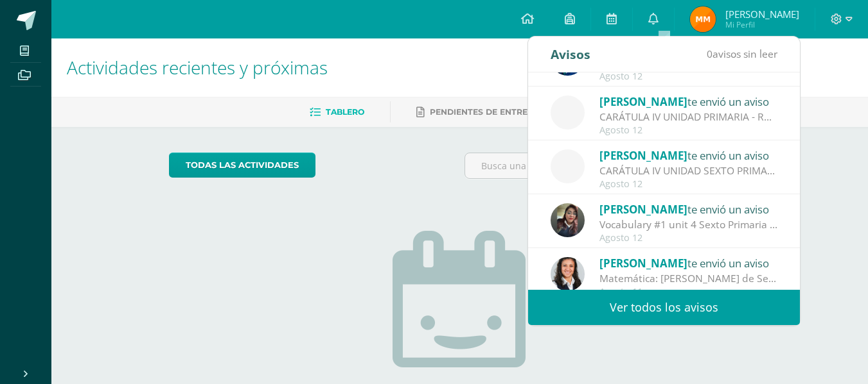  What do you see at coordinates (197, 67) in the screenshot?
I see `span: Actividades recientes y próximas` at bounding box center [197, 67].